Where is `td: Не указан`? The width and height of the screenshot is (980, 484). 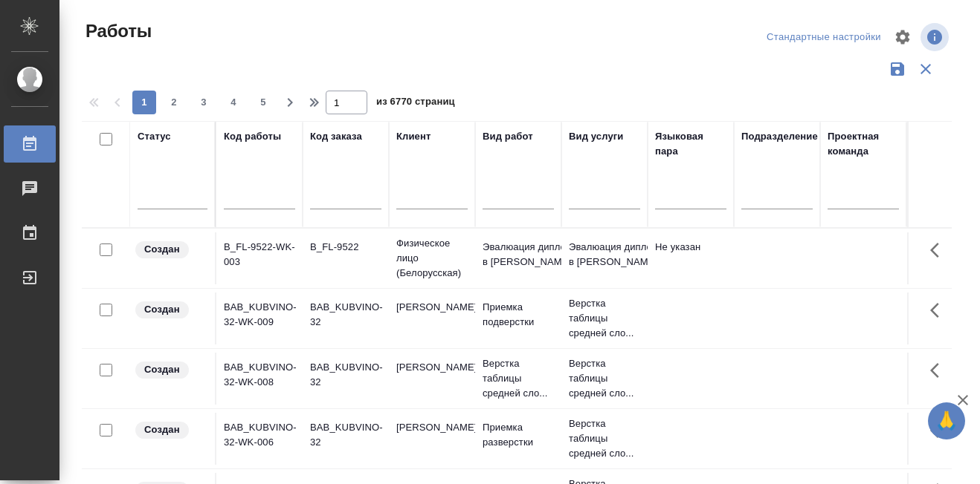 td: Не указан is located at coordinates (691, 259).